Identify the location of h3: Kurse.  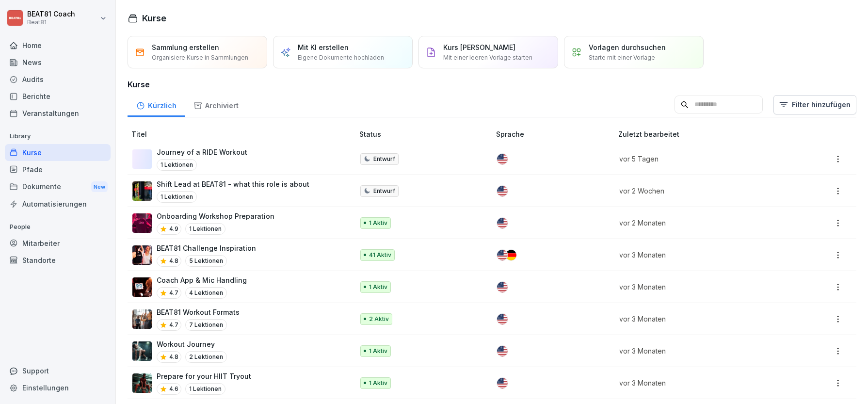
(492, 84).